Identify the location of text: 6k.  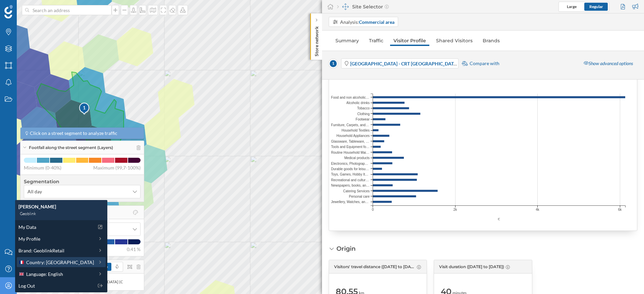
(620, 209).